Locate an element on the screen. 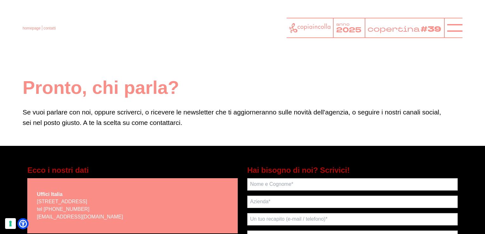  h5: Hai bisogno di noi? Scrivici! is located at coordinates (352, 170).